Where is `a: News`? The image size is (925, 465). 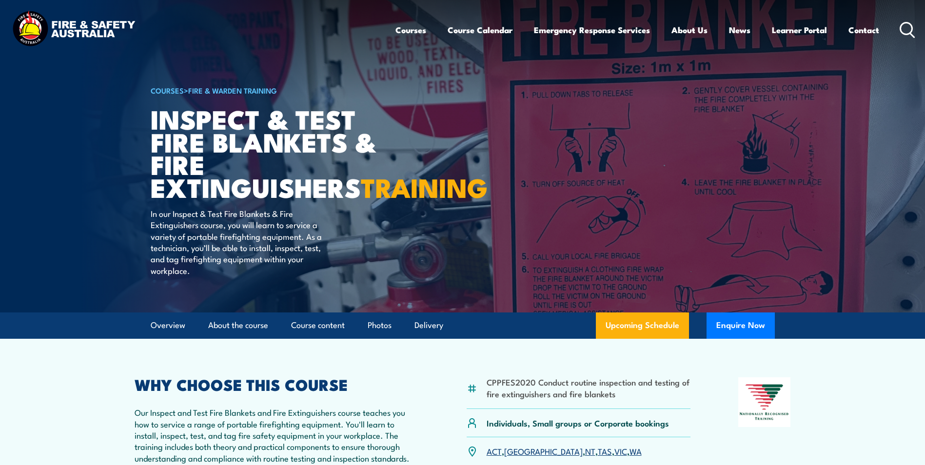
a: News is located at coordinates (740, 30).